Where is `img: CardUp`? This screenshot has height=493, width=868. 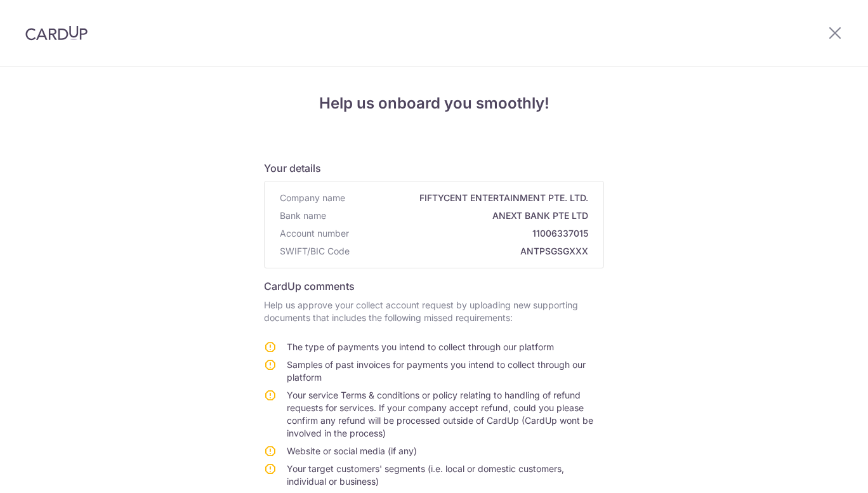
img: CardUp is located at coordinates (56, 33).